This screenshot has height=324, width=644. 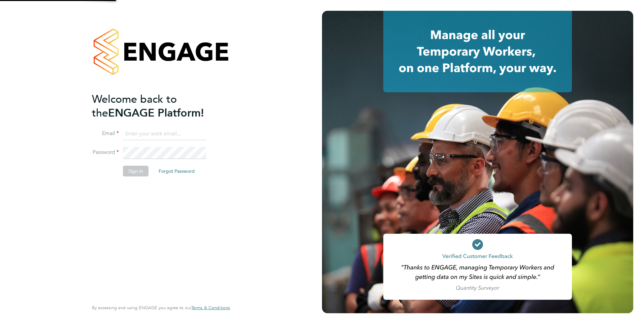 I want to click on span: Terms & Conditions, so click(x=210, y=308).